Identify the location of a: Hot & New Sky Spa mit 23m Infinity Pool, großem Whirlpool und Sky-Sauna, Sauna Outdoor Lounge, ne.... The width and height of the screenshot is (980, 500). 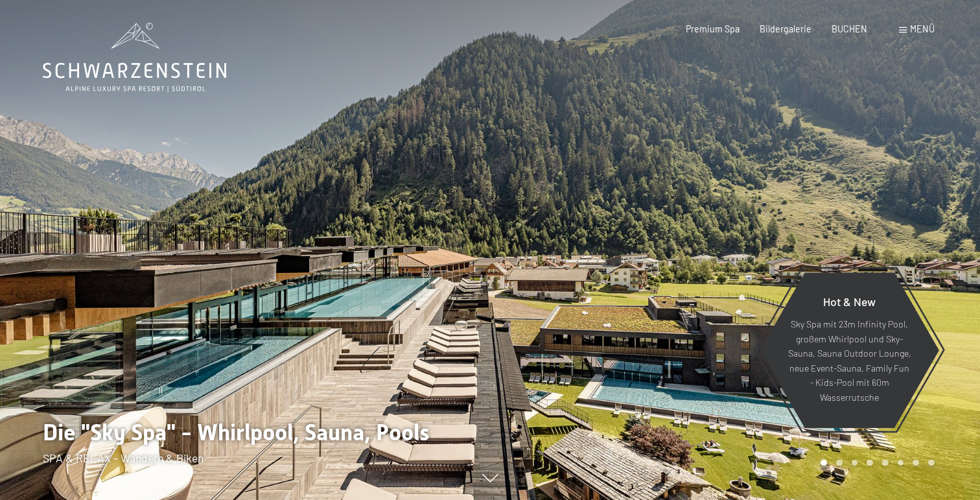
(849, 351).